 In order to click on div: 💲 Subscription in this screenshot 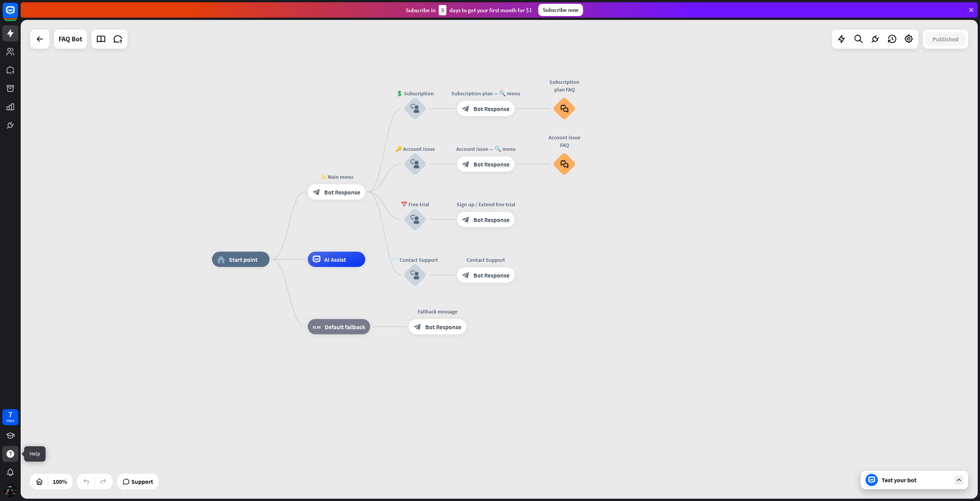, I will do `click(415, 94)`.